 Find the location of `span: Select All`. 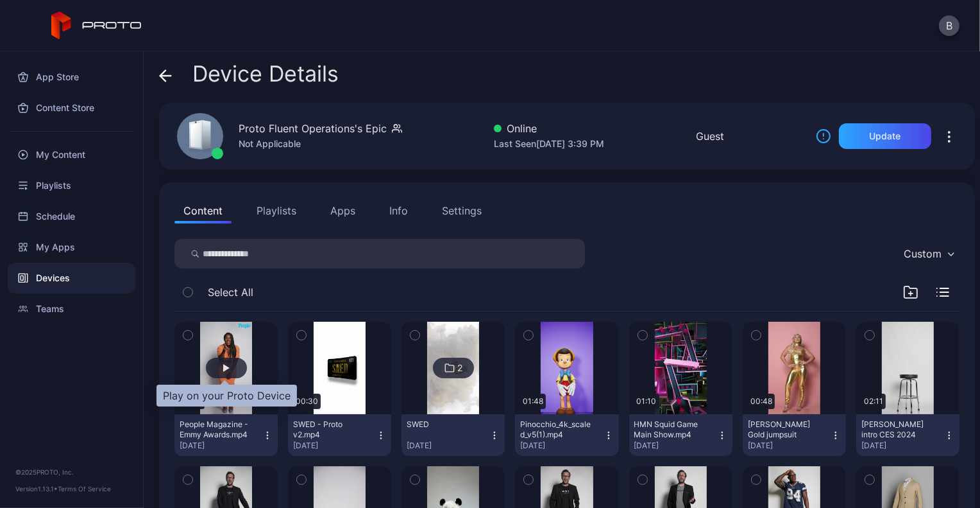

span: Select All is located at coordinates (231, 292).